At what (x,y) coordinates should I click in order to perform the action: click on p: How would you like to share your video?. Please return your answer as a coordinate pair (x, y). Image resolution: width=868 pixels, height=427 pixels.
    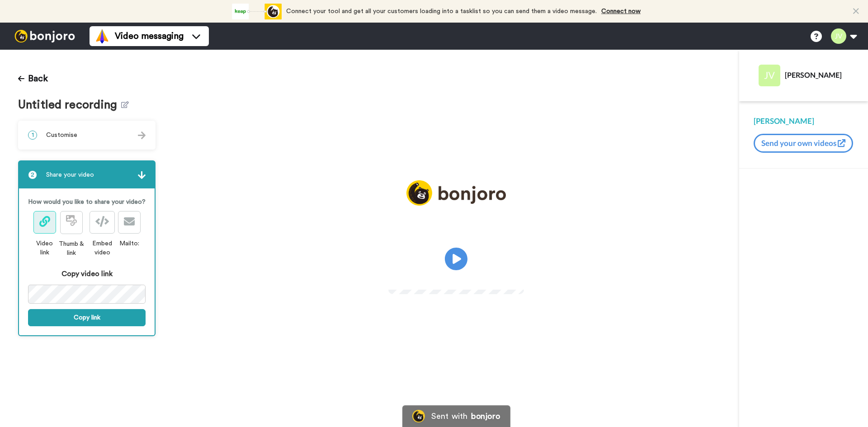
    Looking at the image, I should click on (87, 202).